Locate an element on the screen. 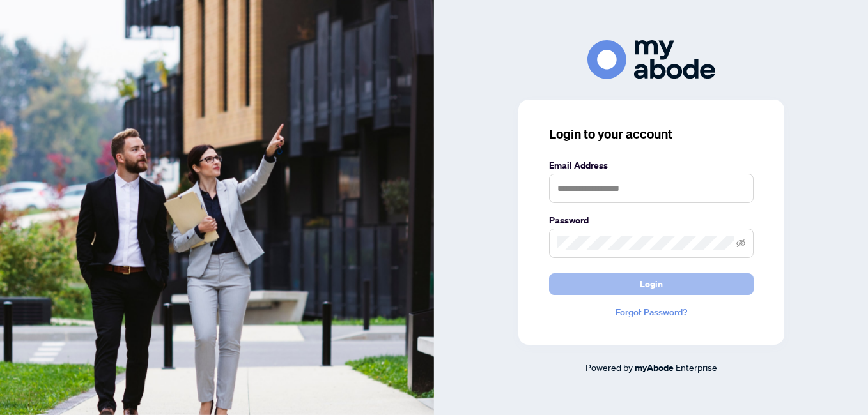 The width and height of the screenshot is (868, 415). span: Enterprise is located at coordinates (696, 367).